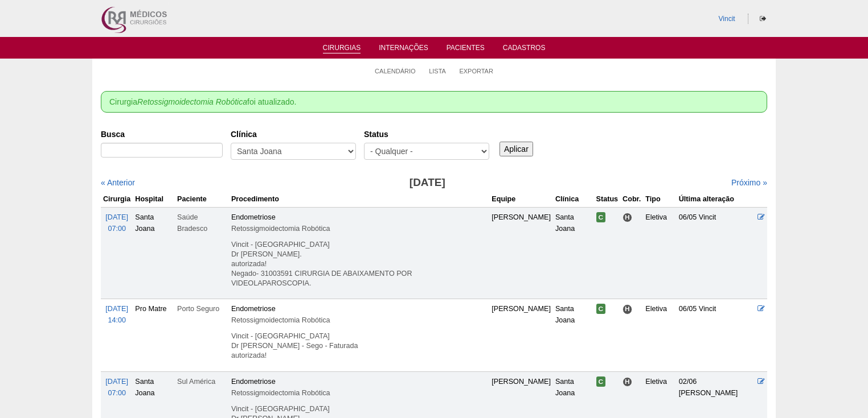 This screenshot has width=868, height=418. Describe the element at coordinates (116, 320) in the screenshot. I see `span: 14:00` at that location.